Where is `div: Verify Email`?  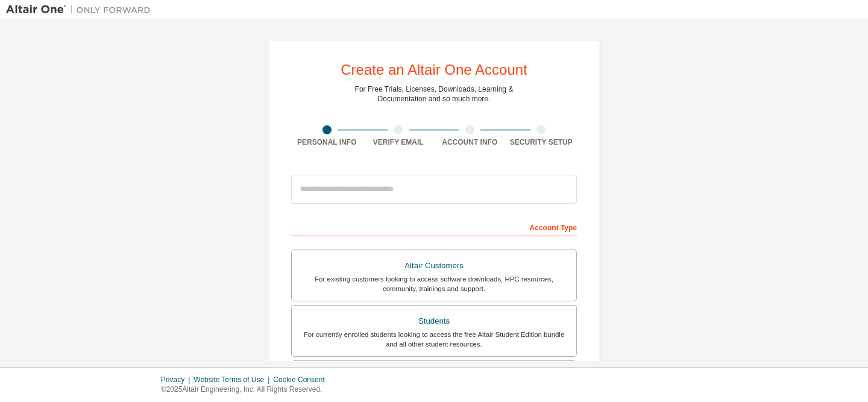
div: Verify Email is located at coordinates (398, 143).